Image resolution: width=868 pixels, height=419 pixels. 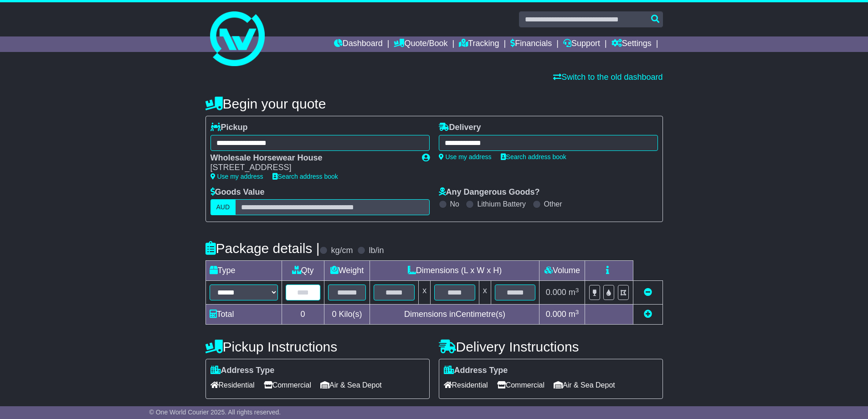 I want to click on h4: Delivery Instructions, so click(x=551, y=346).